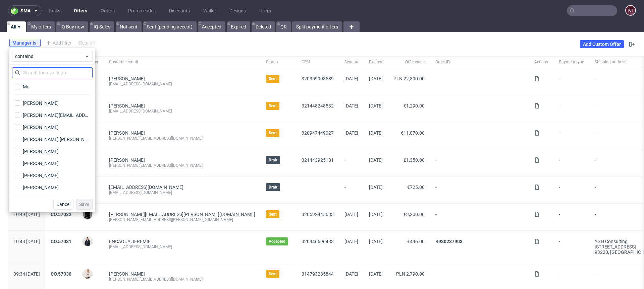  Describe the element at coordinates (414, 160) in the screenshot. I see `span: £1,350.00` at that location.